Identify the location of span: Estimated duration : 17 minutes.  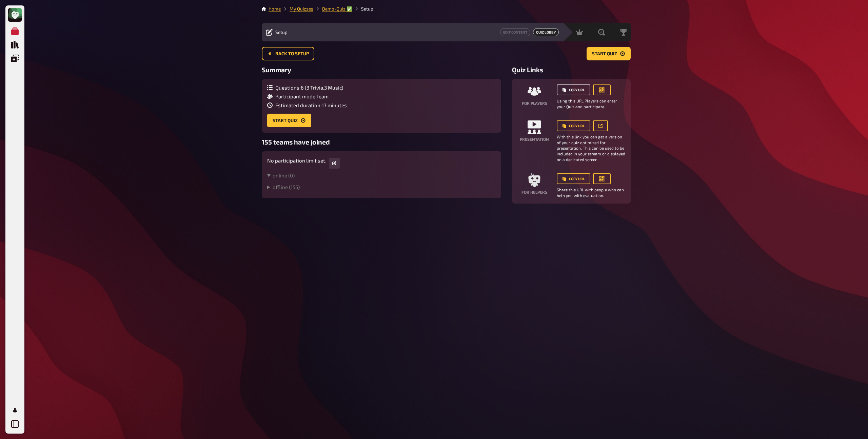
(311, 105).